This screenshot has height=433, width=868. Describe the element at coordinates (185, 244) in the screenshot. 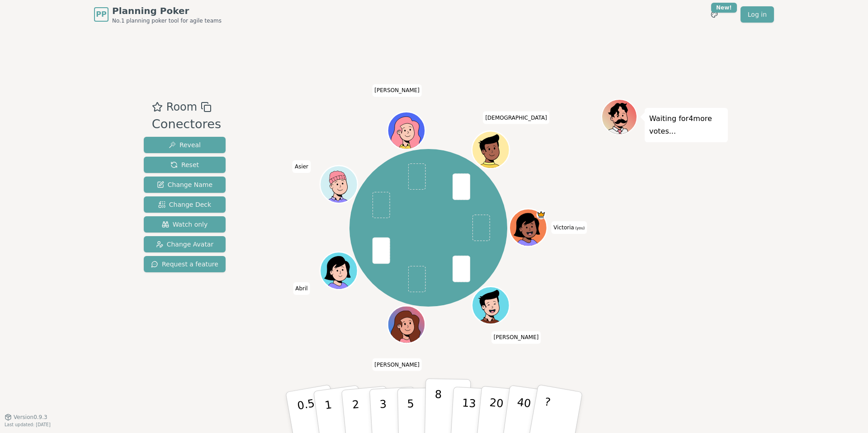

I see `span: Change Avatar` at that location.